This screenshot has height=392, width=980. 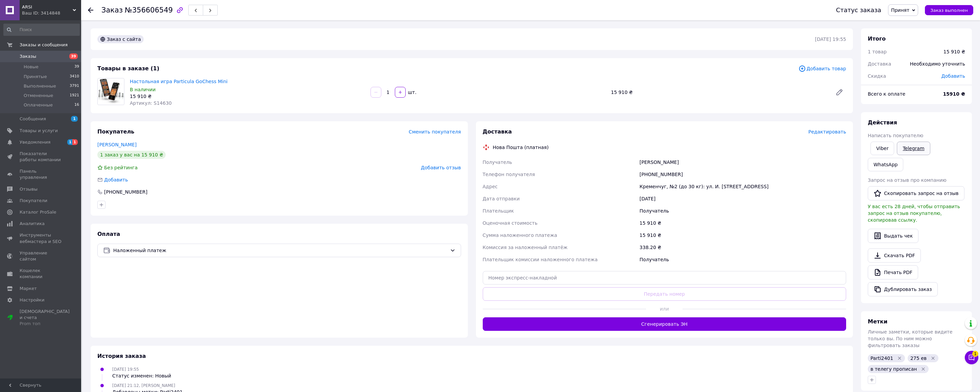 I want to click on span: Итого, so click(x=876, y=38).